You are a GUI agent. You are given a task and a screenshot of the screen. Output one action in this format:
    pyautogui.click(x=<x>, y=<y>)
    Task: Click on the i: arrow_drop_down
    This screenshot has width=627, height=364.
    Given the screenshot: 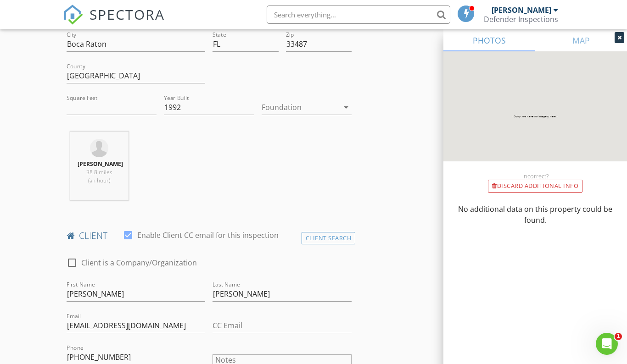 What is the action you would take?
    pyautogui.click(x=346, y=107)
    